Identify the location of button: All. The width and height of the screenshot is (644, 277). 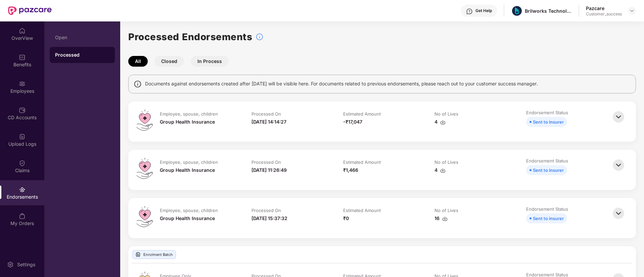
(138, 61).